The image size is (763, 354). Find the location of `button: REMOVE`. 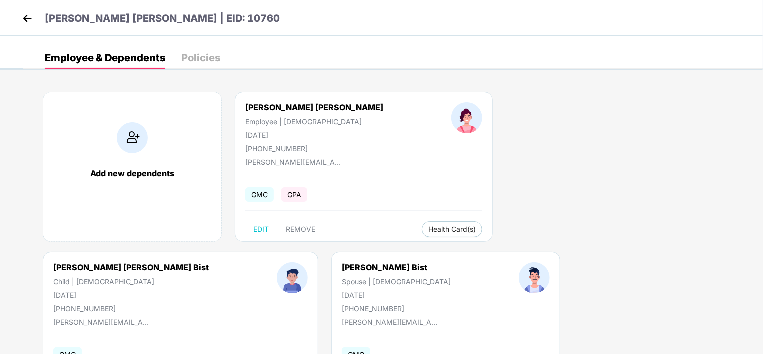

button: REMOVE is located at coordinates (300, 229).